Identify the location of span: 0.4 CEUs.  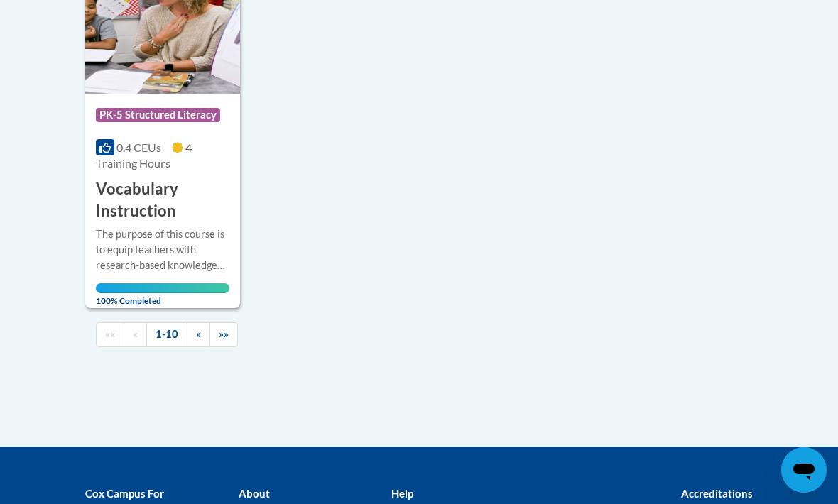
(138, 147).